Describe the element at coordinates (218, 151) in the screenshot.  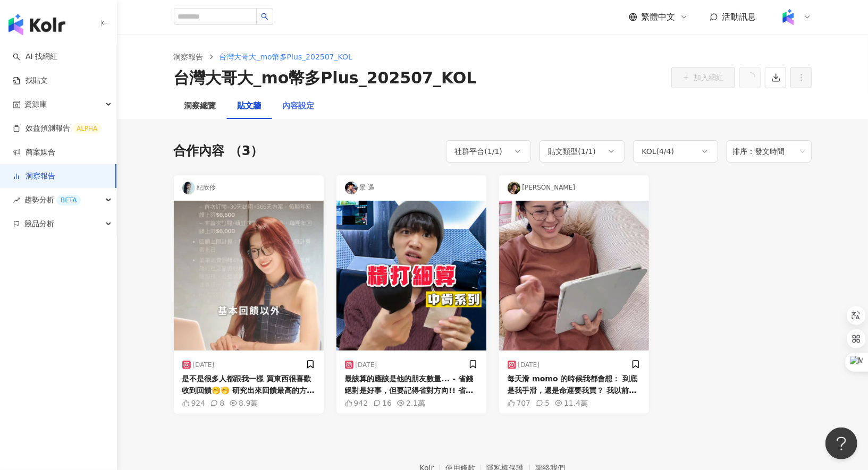
I see `div: 合作內容 （3）` at that location.